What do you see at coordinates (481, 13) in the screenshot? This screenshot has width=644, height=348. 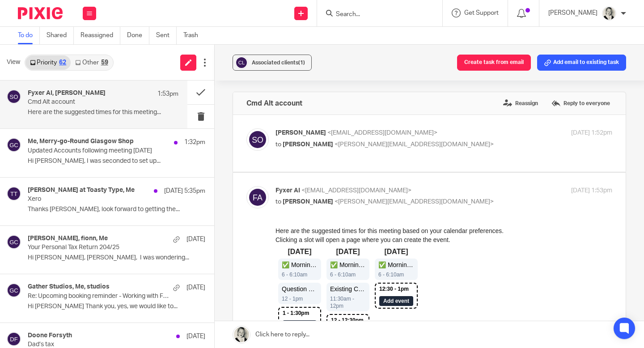 I see `span: Get Support` at bounding box center [481, 13].